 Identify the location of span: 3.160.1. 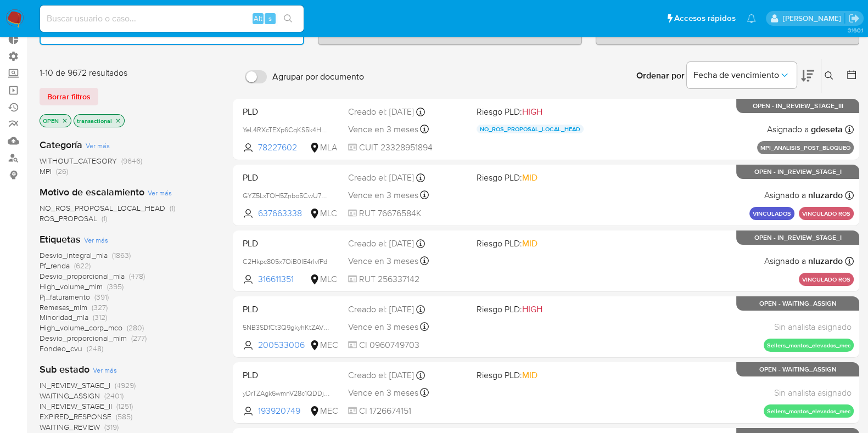
(855, 30).